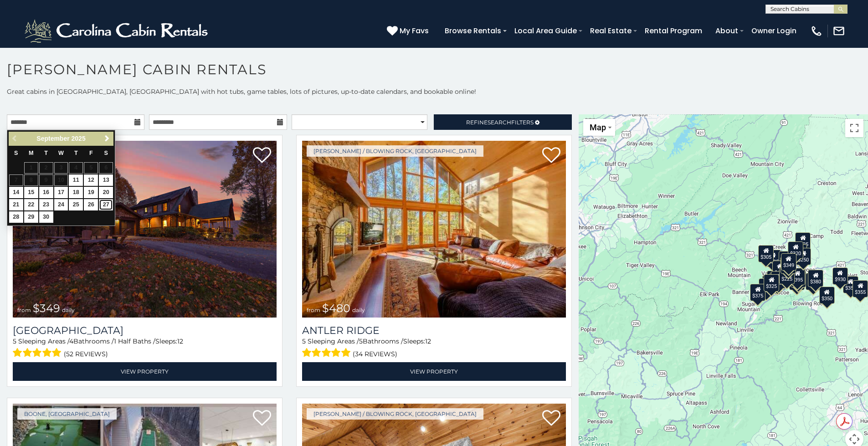 The width and height of the screenshot is (868, 446). I want to click on span: My Favs, so click(415, 30).